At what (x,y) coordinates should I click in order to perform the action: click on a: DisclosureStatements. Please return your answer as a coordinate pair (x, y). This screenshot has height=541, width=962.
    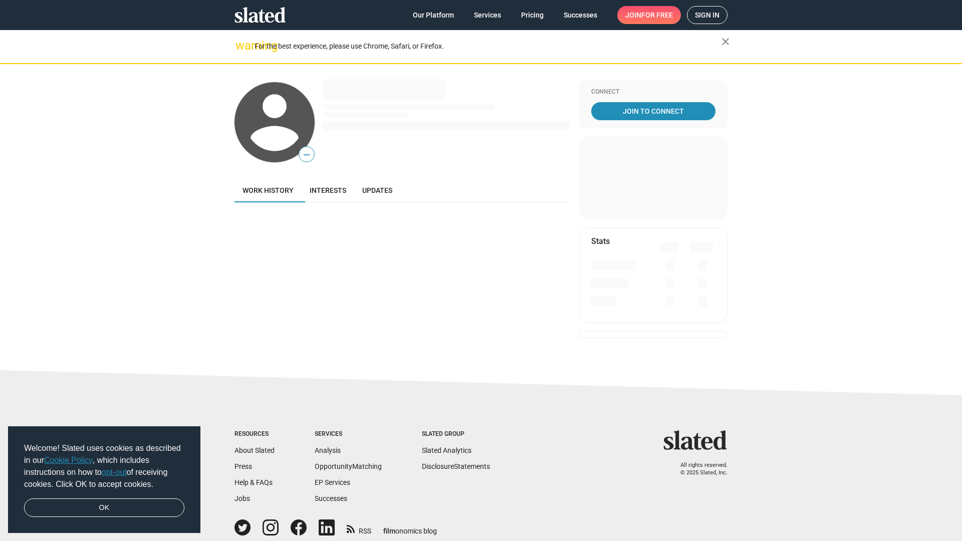
    Looking at the image, I should click on (456, 466).